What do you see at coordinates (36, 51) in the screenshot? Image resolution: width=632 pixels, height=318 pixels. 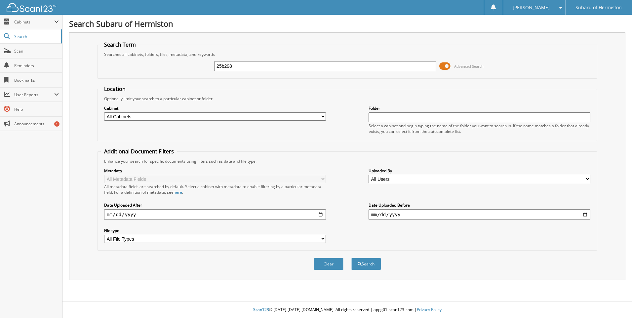 I see `span: Scan` at bounding box center [36, 51].